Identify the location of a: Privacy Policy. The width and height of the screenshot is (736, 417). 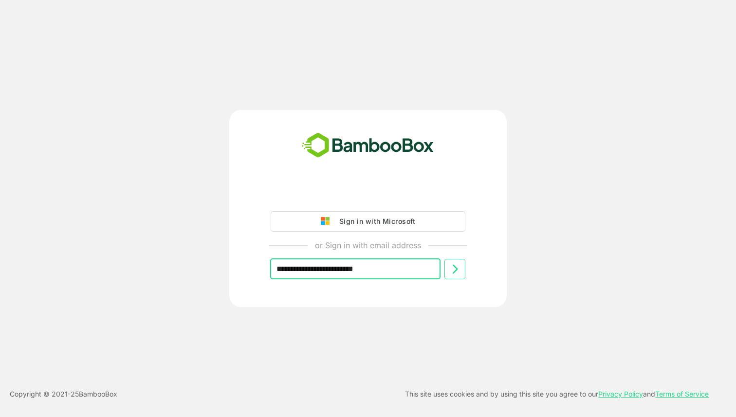
(620, 394).